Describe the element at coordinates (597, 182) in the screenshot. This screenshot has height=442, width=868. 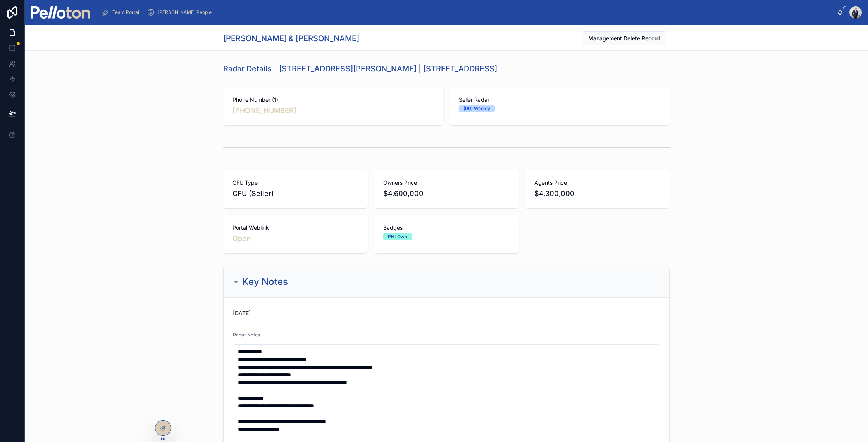
I see `span: Agents Price` at that location.